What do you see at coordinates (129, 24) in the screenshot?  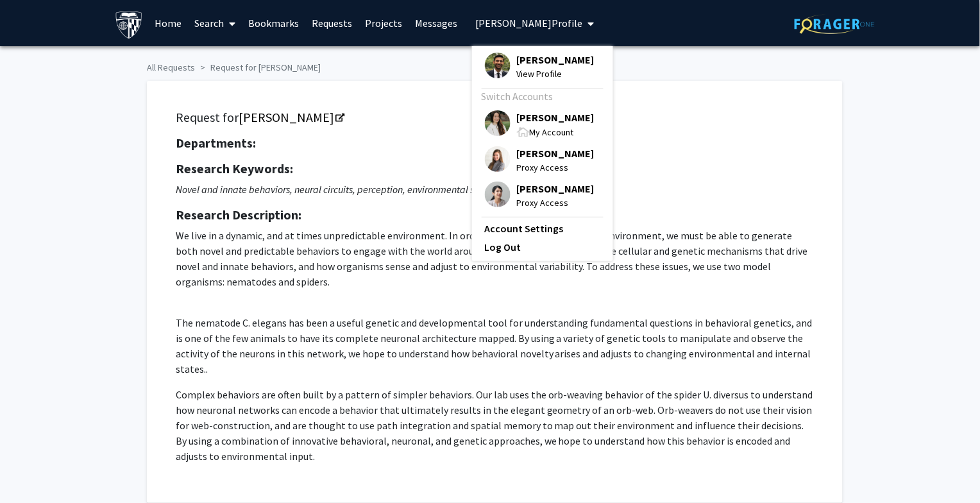 I see `img: Demo University Logo` at bounding box center [129, 24].